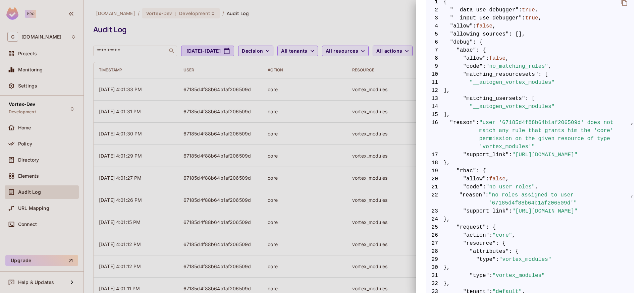 The image size is (644, 293). What do you see at coordinates (435, 106) in the screenshot?
I see `span: 14` at bounding box center [435, 106].